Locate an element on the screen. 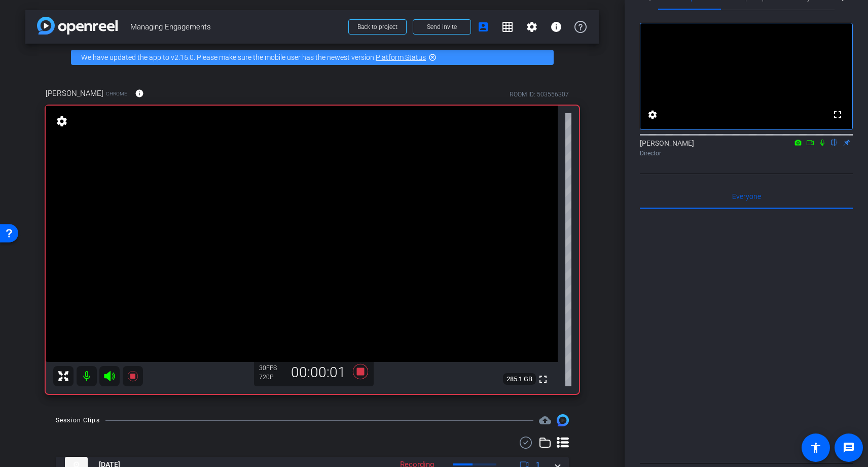 This screenshot has width=868, height=467. button: Send invite is located at coordinates (442, 27).